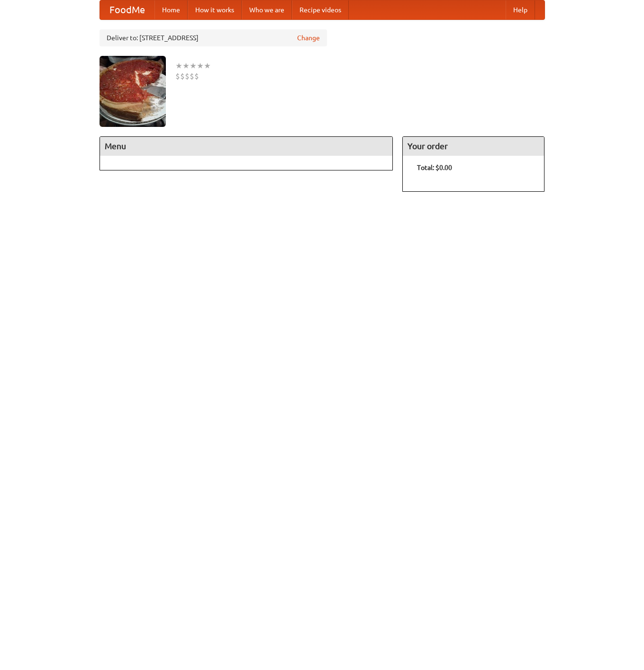  I want to click on a: How it works, so click(215, 10).